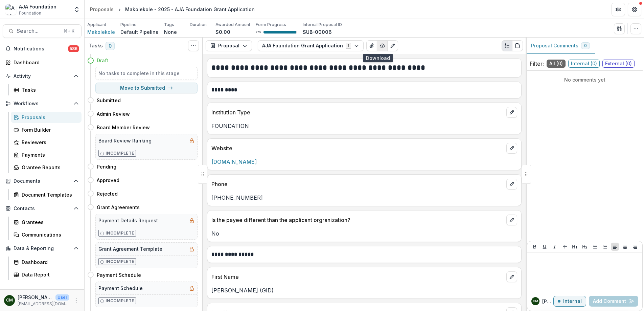  Describe the element at coordinates (172, 9) in the screenshot. I see `nav: breadcrumb` at that location.